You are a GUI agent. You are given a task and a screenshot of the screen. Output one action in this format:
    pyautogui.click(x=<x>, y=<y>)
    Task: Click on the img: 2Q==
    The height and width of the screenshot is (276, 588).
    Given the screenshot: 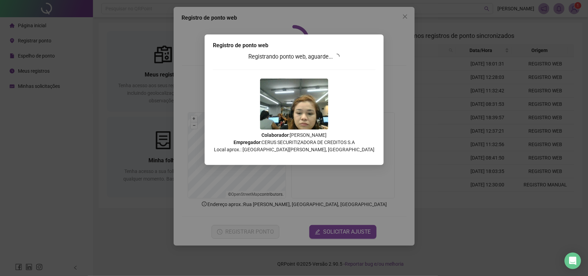 What is the action you would take?
    pyautogui.click(x=294, y=104)
    